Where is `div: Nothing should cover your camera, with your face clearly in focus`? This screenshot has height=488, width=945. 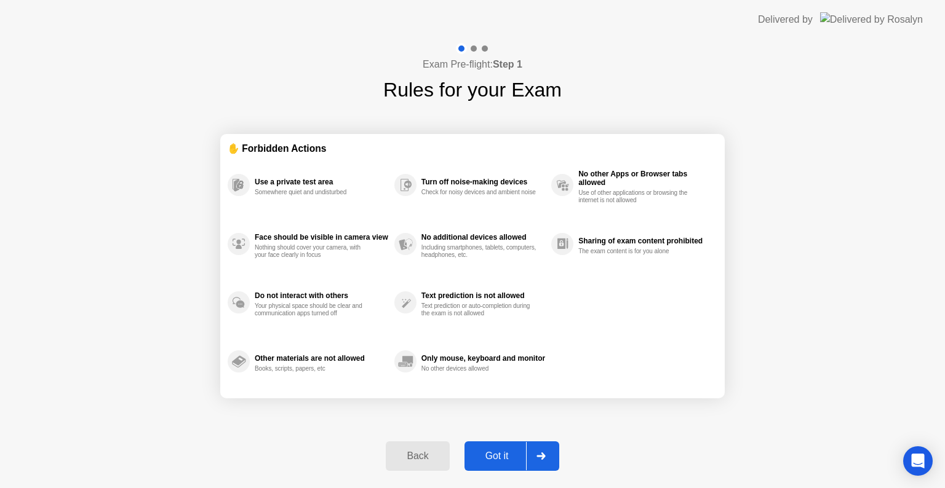
div: Nothing should cover your camera, with your face clearly in focus is located at coordinates (312, 252).